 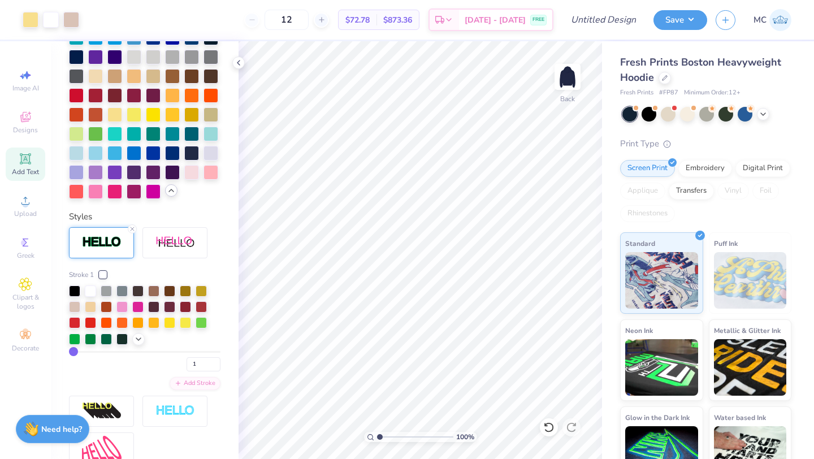 I want to click on span: $72.78, so click(x=357, y=20).